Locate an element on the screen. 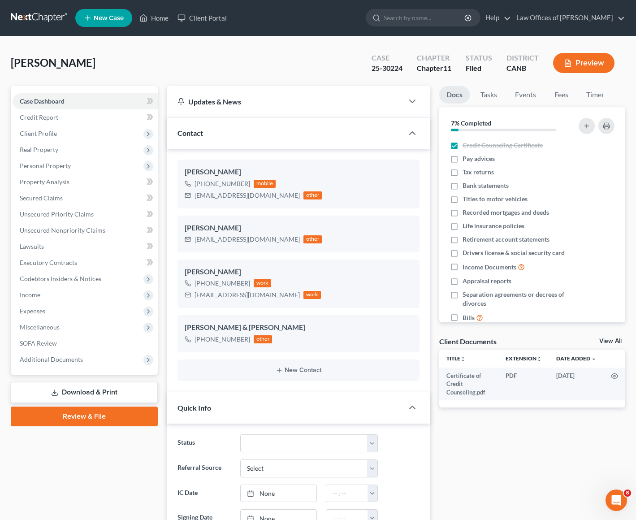  a: Lawsuits is located at coordinates (85, 246).